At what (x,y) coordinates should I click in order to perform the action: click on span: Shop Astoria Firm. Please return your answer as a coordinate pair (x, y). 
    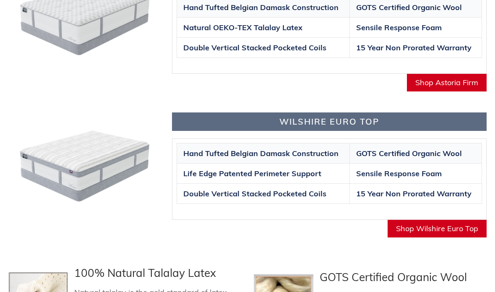
    Looking at the image, I should click on (447, 82).